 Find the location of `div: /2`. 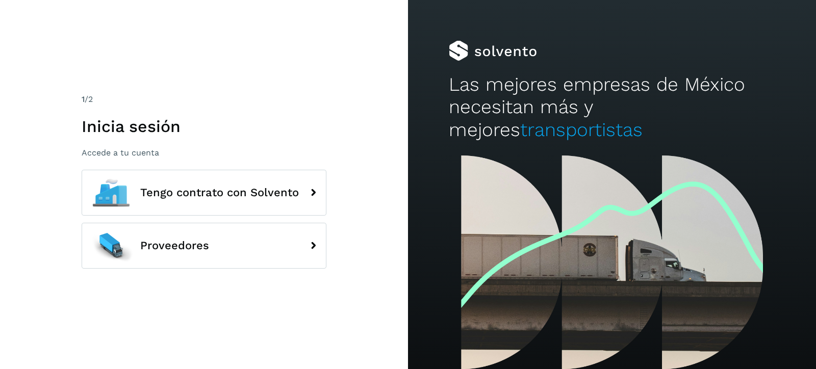

div: /2 is located at coordinates (204, 99).